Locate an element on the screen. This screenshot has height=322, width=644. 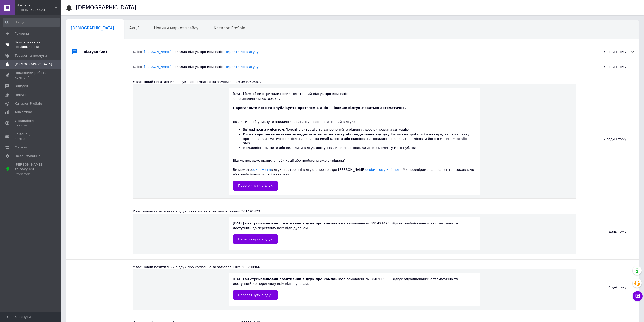
span: Головна is located at coordinates (22, 34).